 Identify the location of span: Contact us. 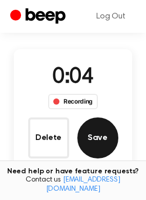
(73, 184).